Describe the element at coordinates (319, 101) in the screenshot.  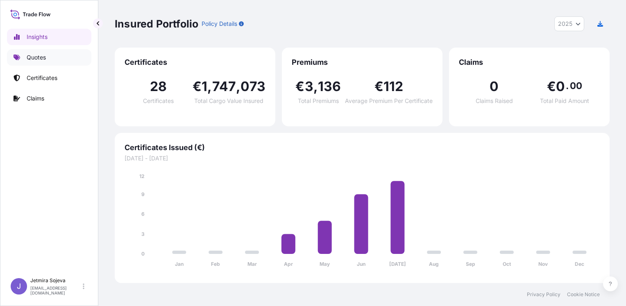
I see `span: Total Premiums` at that location.